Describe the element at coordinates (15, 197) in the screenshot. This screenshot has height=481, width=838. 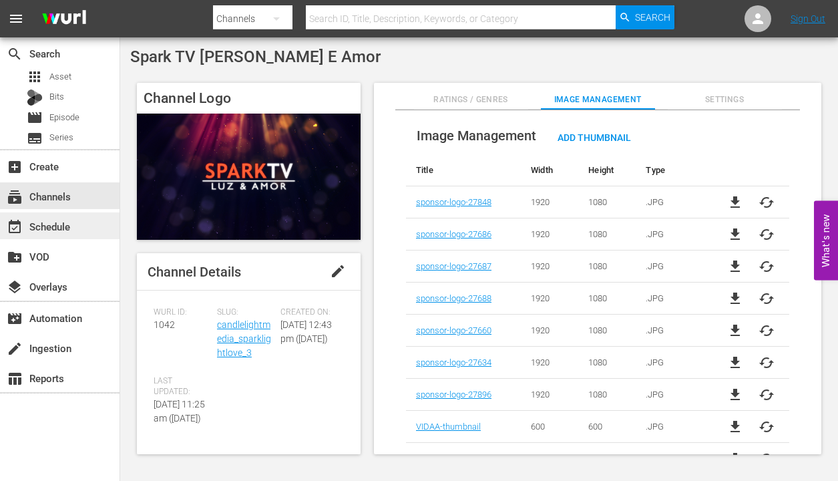
I see `span: Channels` at that location.